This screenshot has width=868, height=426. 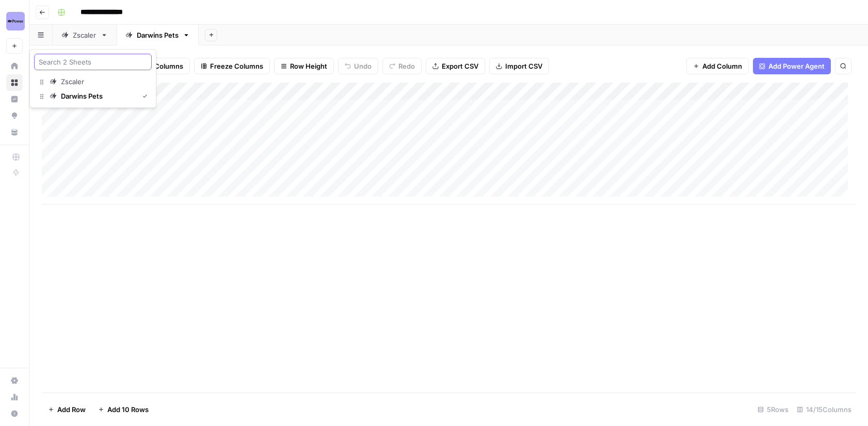 I want to click on button: Row Height, so click(x=304, y=66).